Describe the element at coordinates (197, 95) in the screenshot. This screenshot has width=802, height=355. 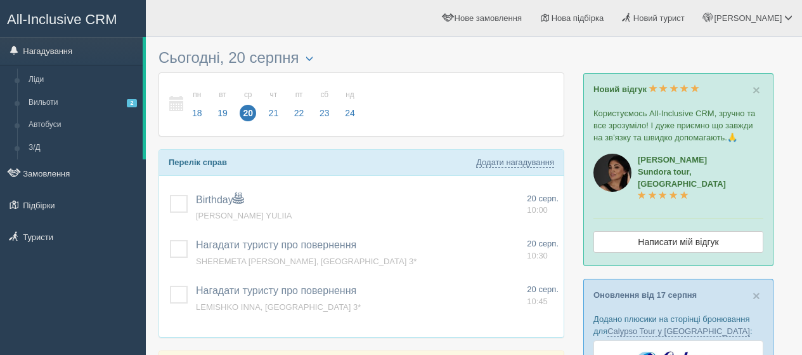
I see `small: пн` at that location.